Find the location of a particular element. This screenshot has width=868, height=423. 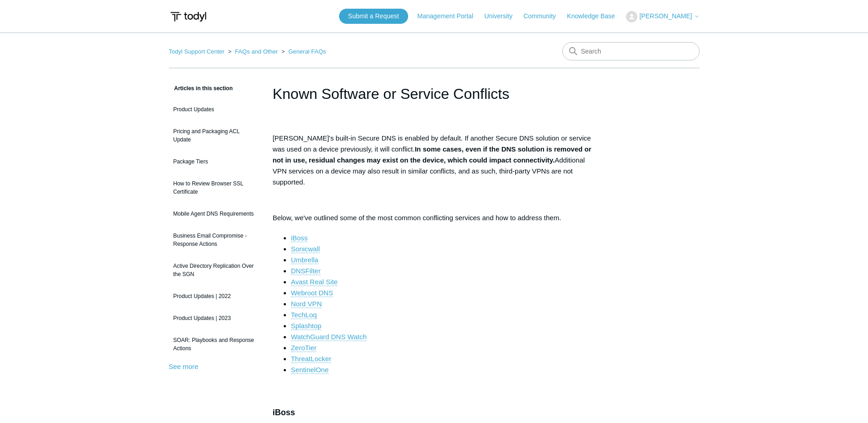

a: FAQs and Other is located at coordinates (257, 51).